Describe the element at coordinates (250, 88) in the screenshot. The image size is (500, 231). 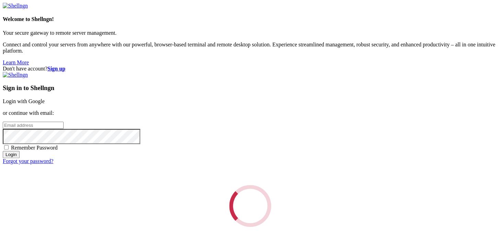
I see `h3: Sign in to Shellngn` at that location.